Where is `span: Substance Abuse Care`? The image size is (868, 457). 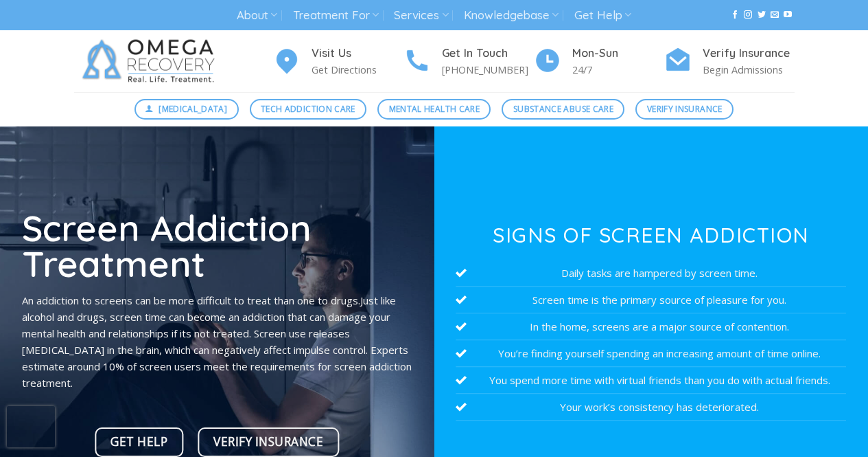
span: Substance Abuse Care is located at coordinates (563, 108).